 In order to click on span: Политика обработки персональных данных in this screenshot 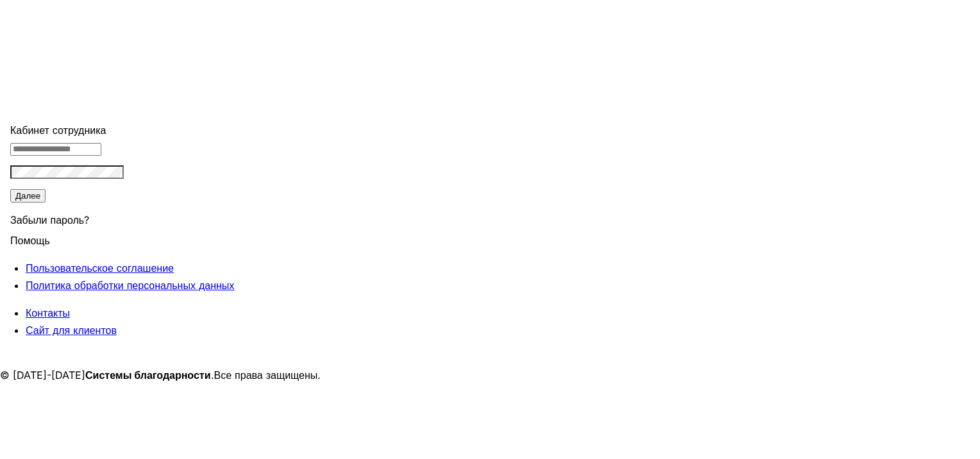, I will do `click(129, 285)`.